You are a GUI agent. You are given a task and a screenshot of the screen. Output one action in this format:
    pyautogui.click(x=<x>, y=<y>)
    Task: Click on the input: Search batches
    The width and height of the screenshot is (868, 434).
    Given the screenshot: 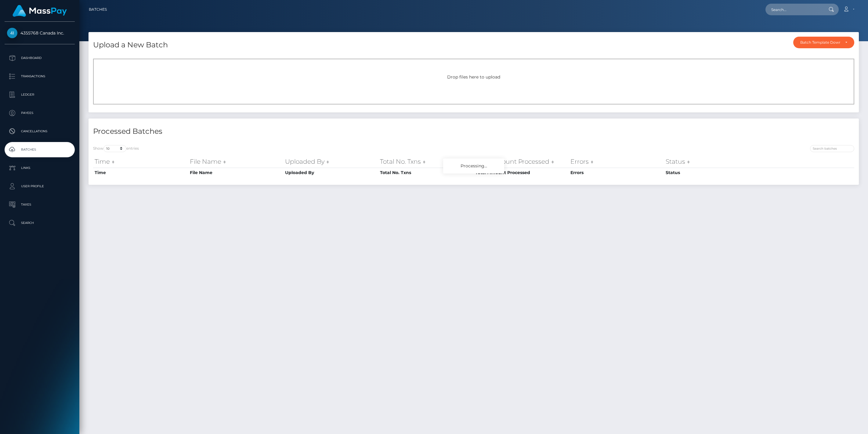 What is the action you would take?
    pyautogui.click(x=832, y=149)
    